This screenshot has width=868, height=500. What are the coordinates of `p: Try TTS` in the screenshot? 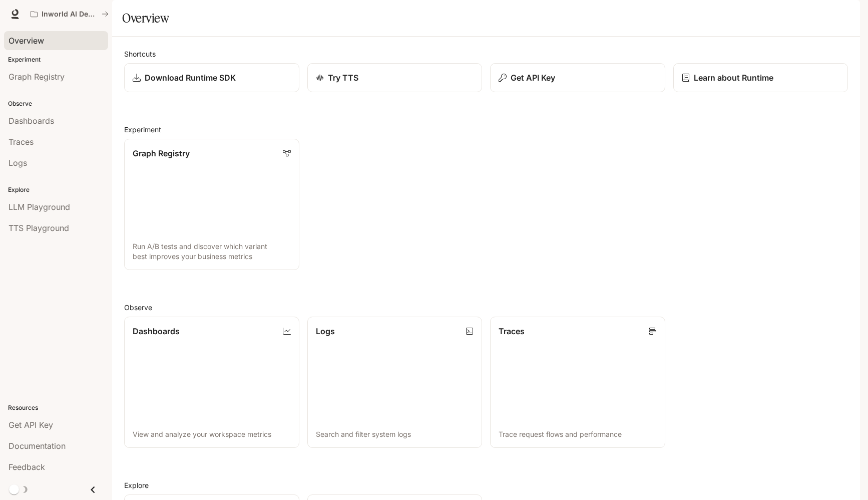 It's located at (343, 78).